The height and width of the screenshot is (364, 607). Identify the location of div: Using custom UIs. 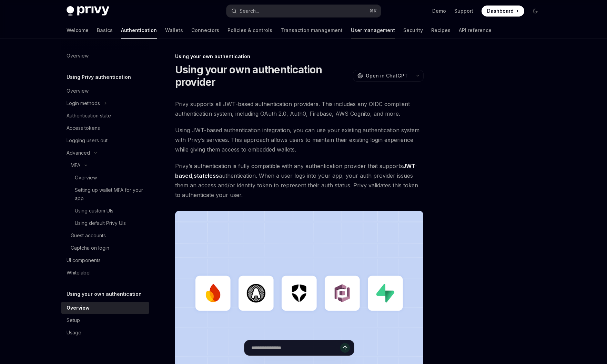
(94, 211).